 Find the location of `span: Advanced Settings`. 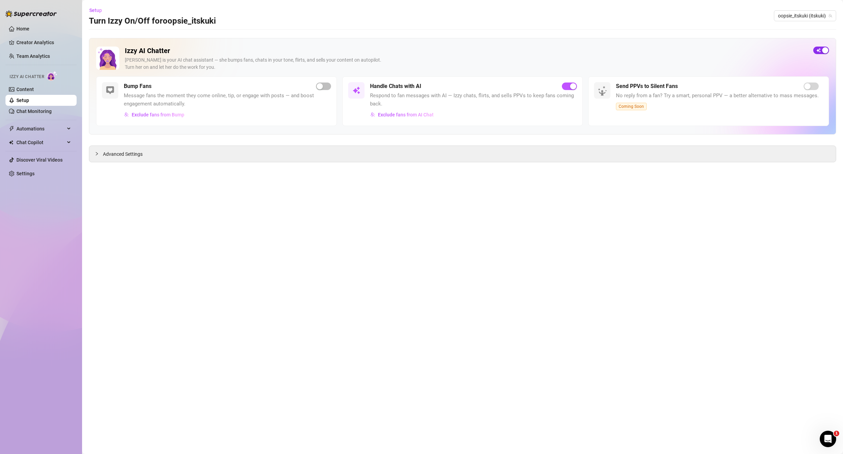

span: Advanced Settings is located at coordinates (123, 154).